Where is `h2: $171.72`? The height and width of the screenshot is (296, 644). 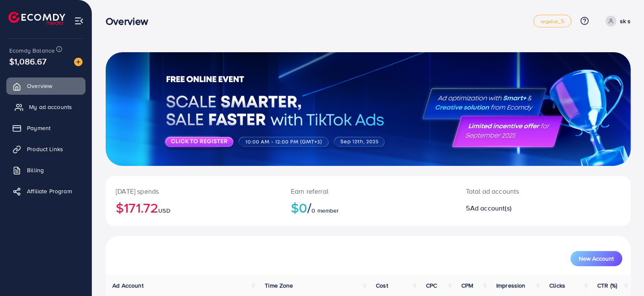
h2: $171.72 is located at coordinates (193, 208).